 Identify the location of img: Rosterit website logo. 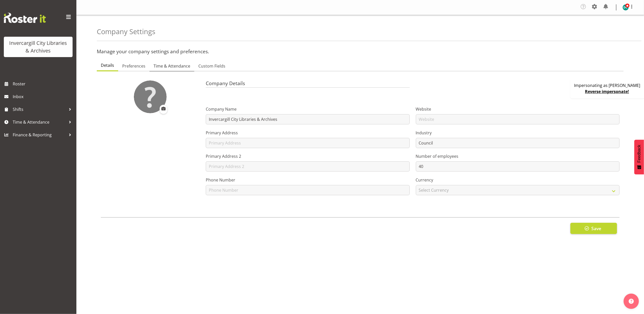
(25, 18).